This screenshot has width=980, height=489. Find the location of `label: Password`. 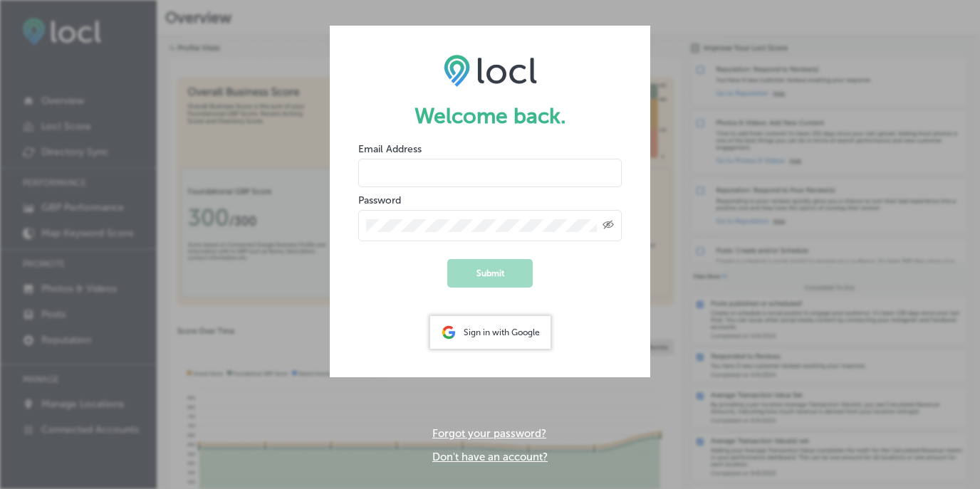

label: Password is located at coordinates (380, 200).